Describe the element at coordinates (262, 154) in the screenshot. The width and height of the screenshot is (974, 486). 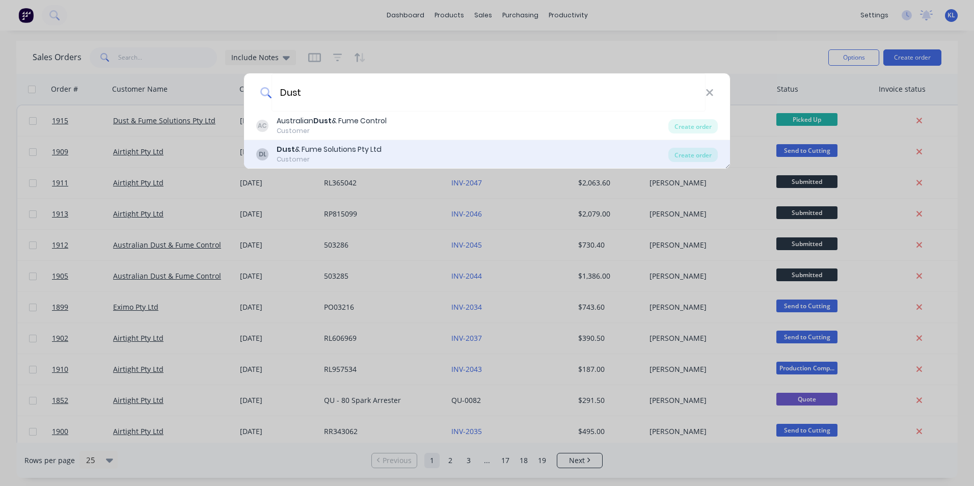
I see `div: DL` at that location.